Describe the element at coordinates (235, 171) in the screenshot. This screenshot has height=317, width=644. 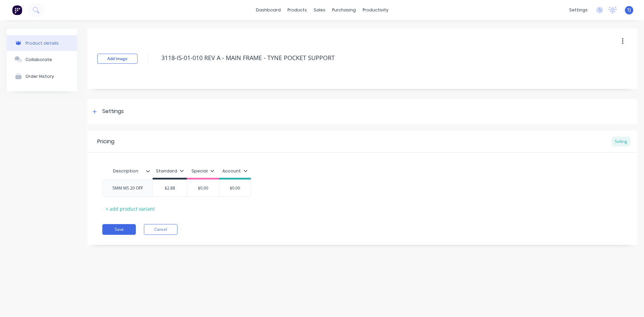
I see `div: Account` at that location.